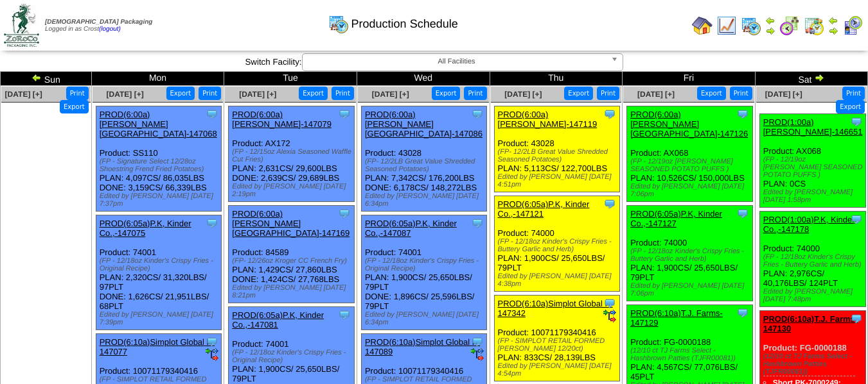 This screenshot has width=868, height=384. What do you see at coordinates (556, 150) in the screenshot?
I see `div: Product: 43028 PLAN: 5,113CS / 122,700LBS` at bounding box center [556, 150].